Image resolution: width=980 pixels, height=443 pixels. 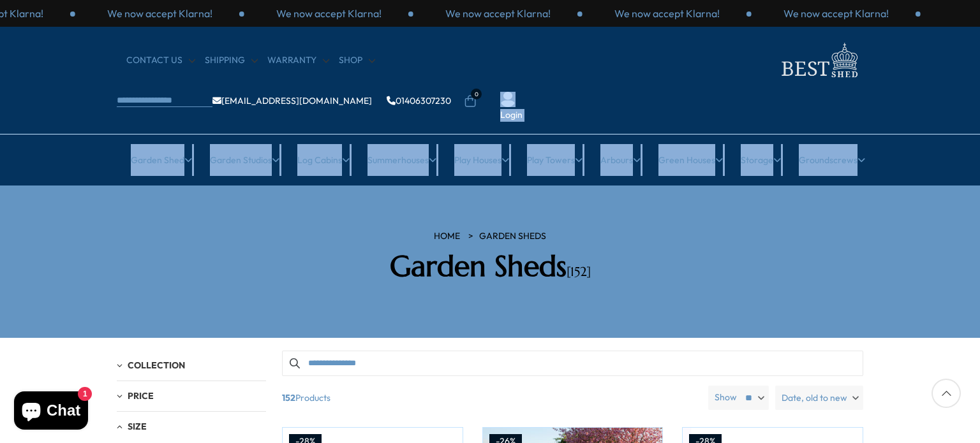 What do you see at coordinates (231, 60) in the screenshot?
I see `a: Shipping` at bounding box center [231, 60].